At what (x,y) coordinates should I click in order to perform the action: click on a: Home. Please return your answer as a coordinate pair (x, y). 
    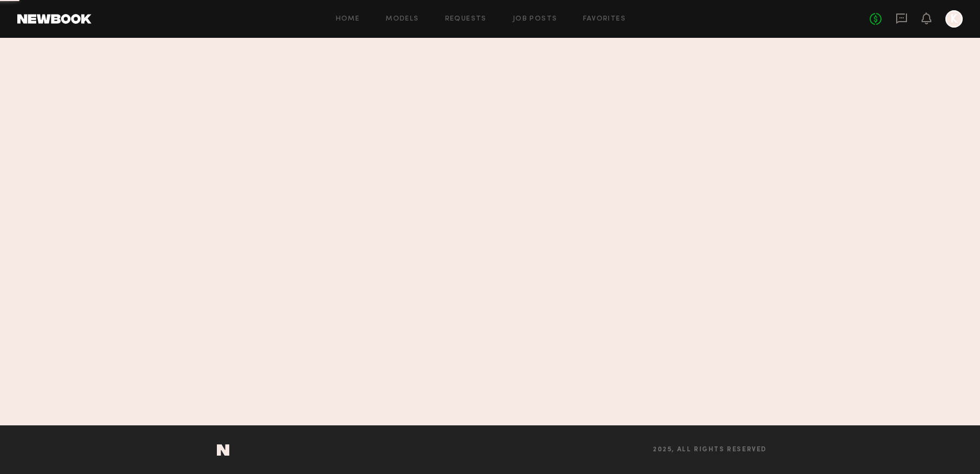
    Looking at the image, I should click on (347, 19).